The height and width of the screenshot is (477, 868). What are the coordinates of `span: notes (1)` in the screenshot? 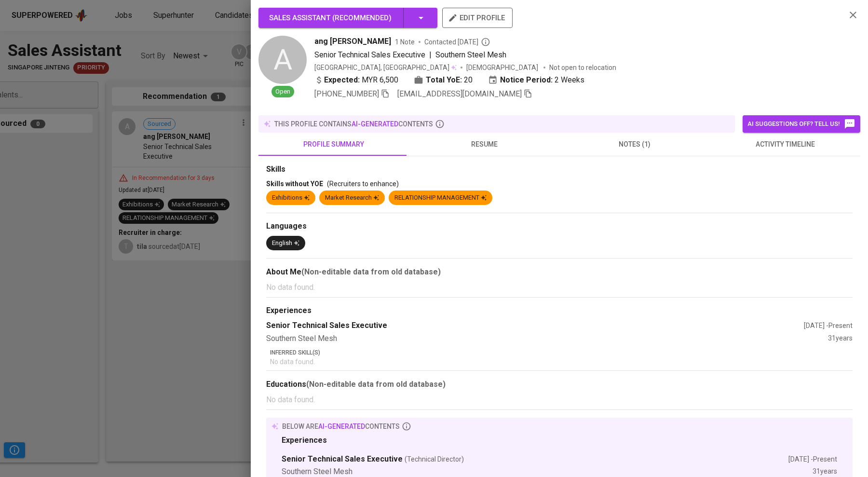 It's located at (635, 144).